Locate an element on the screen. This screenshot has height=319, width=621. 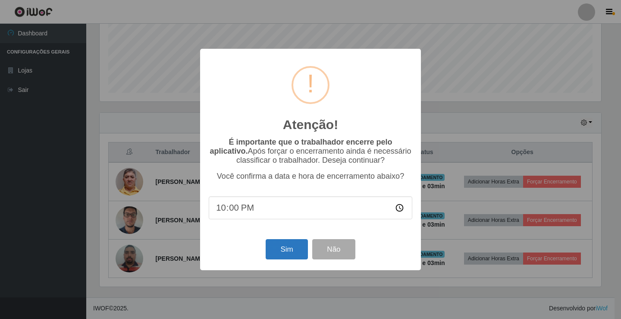
h2: Atenção! is located at coordinates (311, 125).